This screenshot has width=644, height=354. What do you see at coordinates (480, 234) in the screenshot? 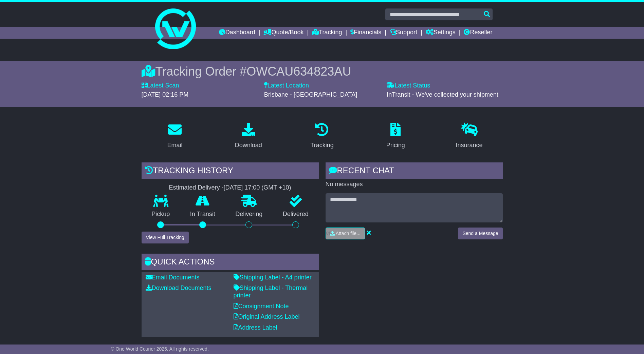
I see `button: Send a Message` at bounding box center [480, 234].